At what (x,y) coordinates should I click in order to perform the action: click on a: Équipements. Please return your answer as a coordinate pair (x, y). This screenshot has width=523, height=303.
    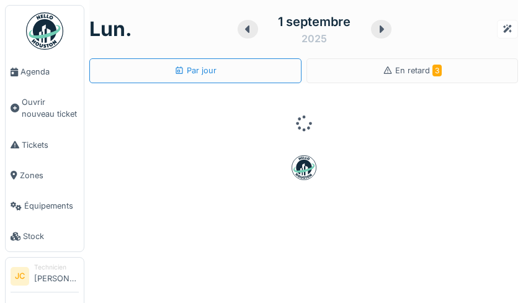
    Looking at the image, I should click on (45, 206).